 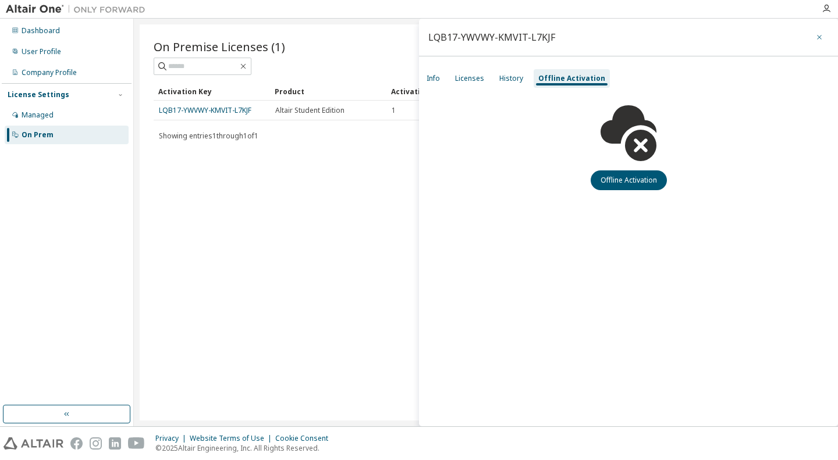 What do you see at coordinates (232, 439) in the screenshot?
I see `div: Website Terms of Use` at bounding box center [232, 439].